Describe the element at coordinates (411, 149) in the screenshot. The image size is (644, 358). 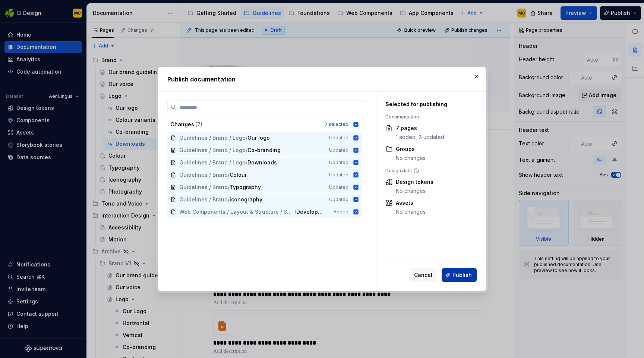
I see `div: Groups` at that location.